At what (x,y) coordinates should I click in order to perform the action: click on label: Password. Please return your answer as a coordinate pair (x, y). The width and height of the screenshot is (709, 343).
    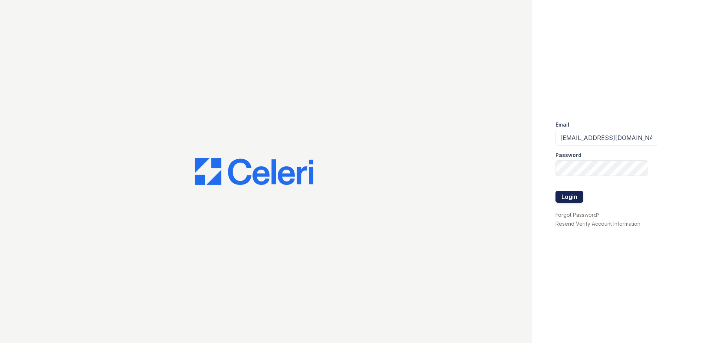
    Looking at the image, I should click on (568, 155).